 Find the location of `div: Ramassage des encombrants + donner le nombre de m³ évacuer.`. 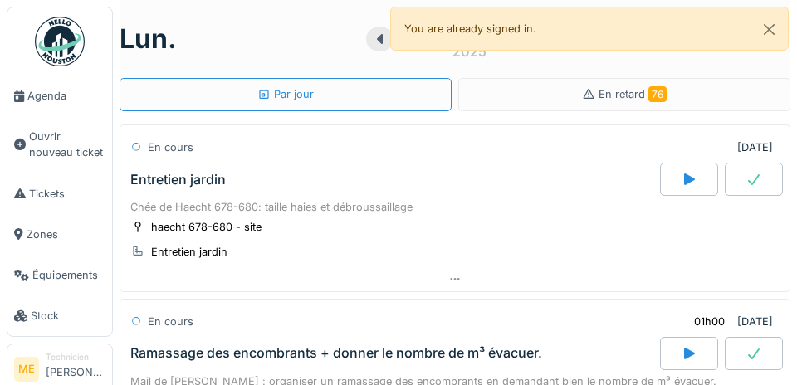

div: Ramassage des encombrants + donner le nombre de m³ évacuer. is located at coordinates (336, 353).